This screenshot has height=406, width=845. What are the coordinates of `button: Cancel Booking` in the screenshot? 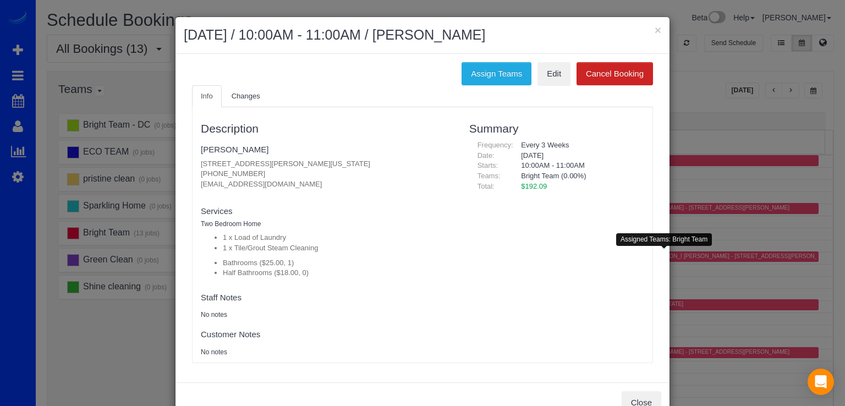 It's located at (615, 74).